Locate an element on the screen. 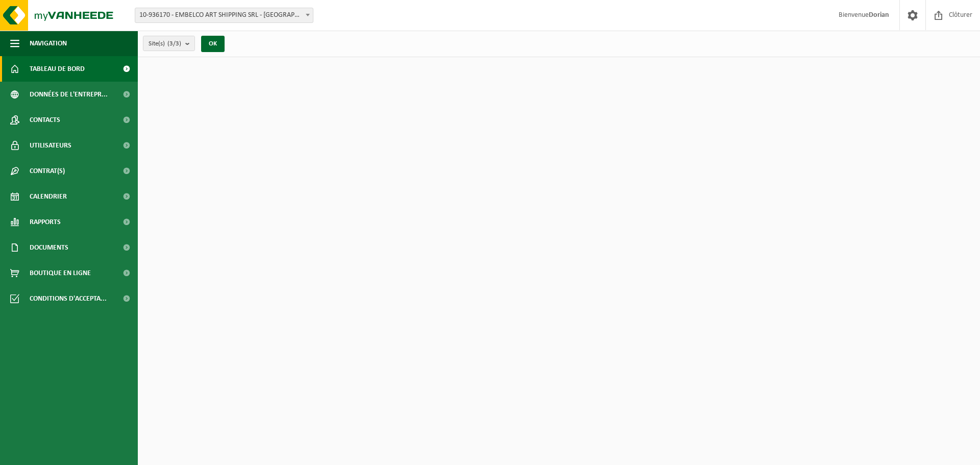 This screenshot has width=980, height=465. span: Conditions d'accepta... is located at coordinates (68, 298).